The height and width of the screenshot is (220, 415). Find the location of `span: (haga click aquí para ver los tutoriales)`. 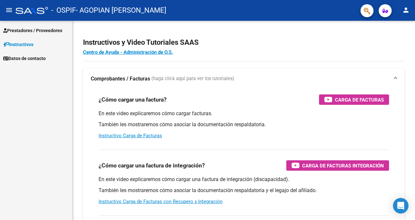

span: (haga click aquí para ver los tutoriales) is located at coordinates (192, 79).